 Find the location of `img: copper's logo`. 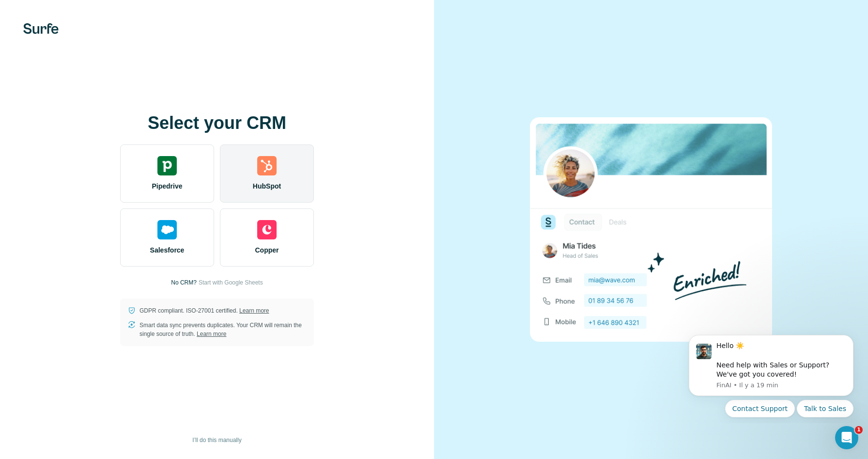

img: copper's logo is located at coordinates (267, 230).